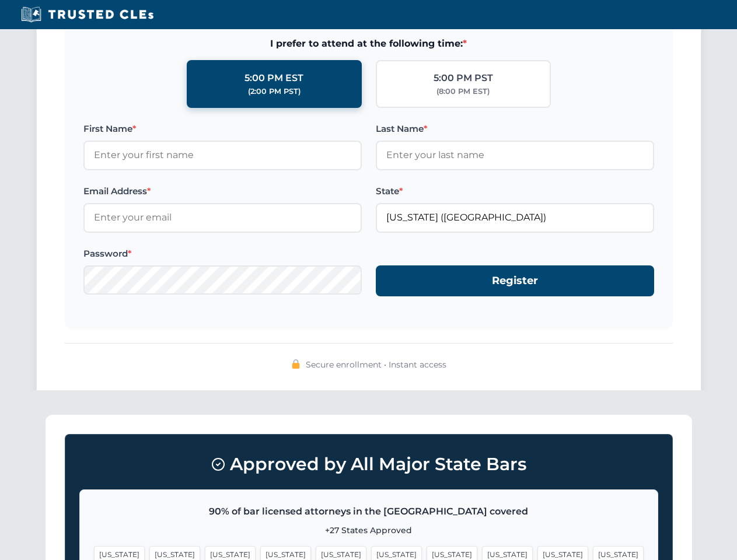 Image resolution: width=737 pixels, height=560 pixels. I want to click on label: Password, so click(222, 254).